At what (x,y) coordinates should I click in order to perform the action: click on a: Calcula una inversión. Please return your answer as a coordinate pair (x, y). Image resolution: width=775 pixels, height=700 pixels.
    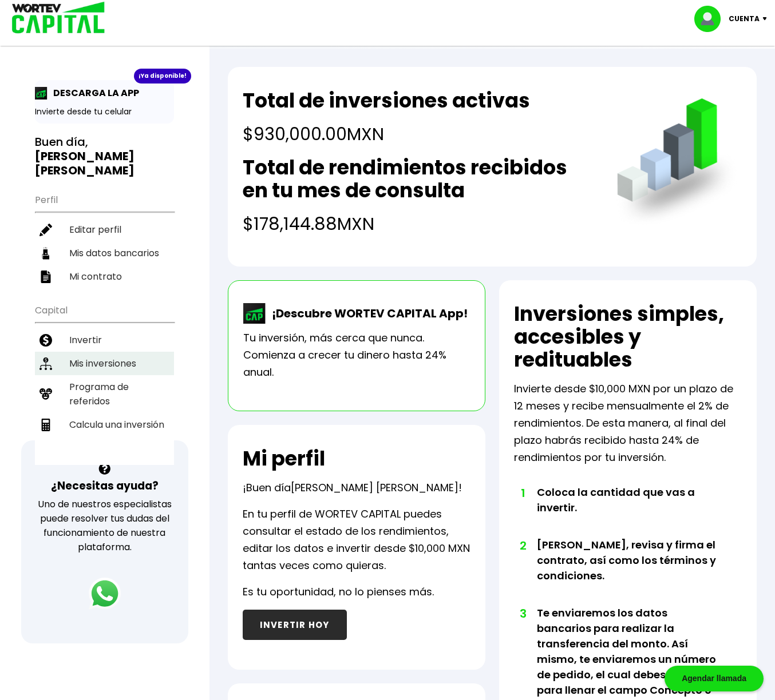
    Looking at the image, I should click on (104, 425).